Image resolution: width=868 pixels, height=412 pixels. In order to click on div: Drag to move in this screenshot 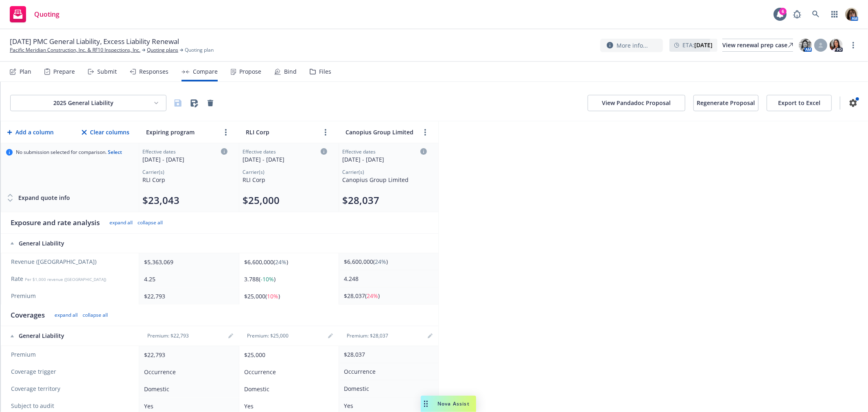, I will do `click(426, 404)`.